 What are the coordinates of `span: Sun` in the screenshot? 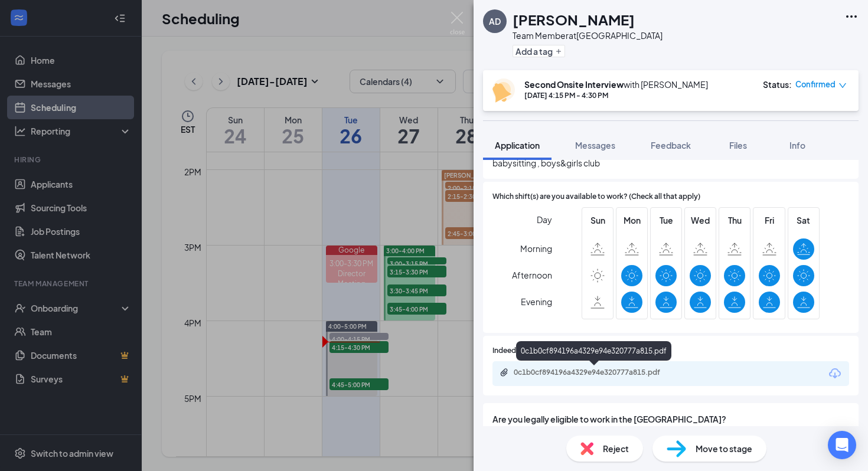 It's located at (598, 220).